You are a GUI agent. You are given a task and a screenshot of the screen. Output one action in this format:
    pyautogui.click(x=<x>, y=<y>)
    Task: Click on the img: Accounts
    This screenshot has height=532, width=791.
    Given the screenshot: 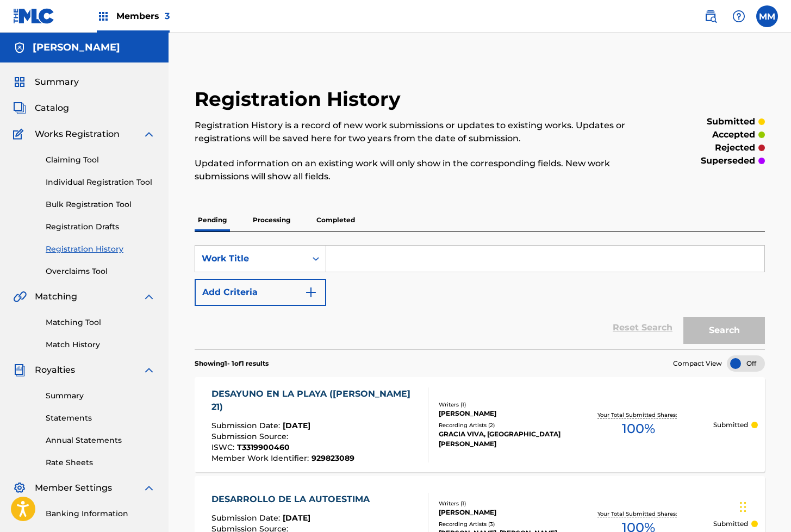 What is the action you would take?
    pyautogui.click(x=20, y=48)
    